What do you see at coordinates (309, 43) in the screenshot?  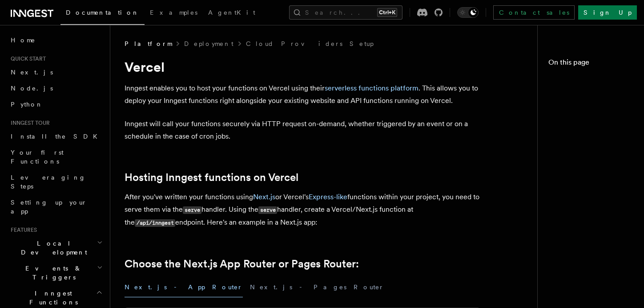 I see `a: Cloud Providers Setup` at bounding box center [309, 43].